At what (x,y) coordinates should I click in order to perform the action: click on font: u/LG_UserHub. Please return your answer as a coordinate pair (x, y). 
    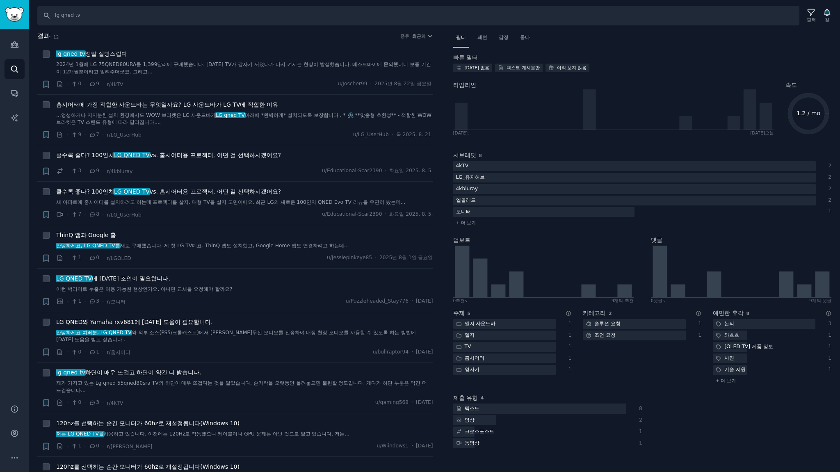
    Looking at the image, I should click on (371, 134).